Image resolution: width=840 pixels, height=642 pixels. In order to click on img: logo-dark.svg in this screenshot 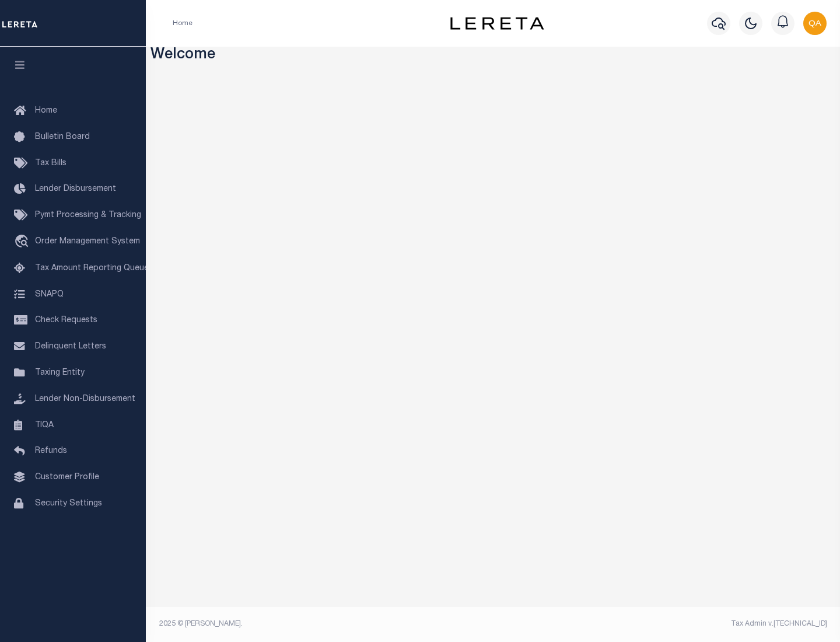, I will do `click(497, 24)`.